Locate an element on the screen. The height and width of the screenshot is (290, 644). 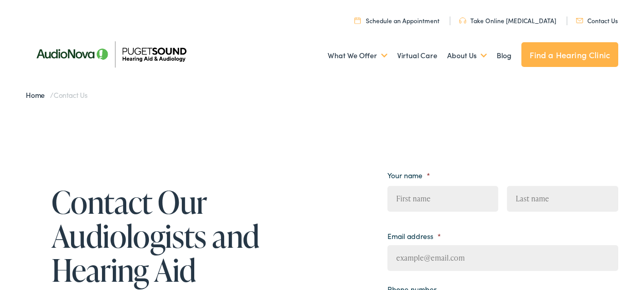
input: example@email.com is located at coordinates (503, 258).